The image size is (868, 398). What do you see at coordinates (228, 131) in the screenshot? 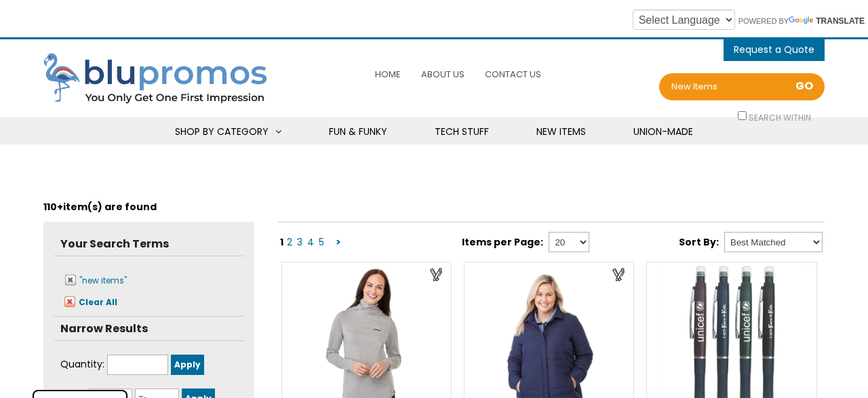
I see `a: Shop By Category` at bounding box center [228, 131].